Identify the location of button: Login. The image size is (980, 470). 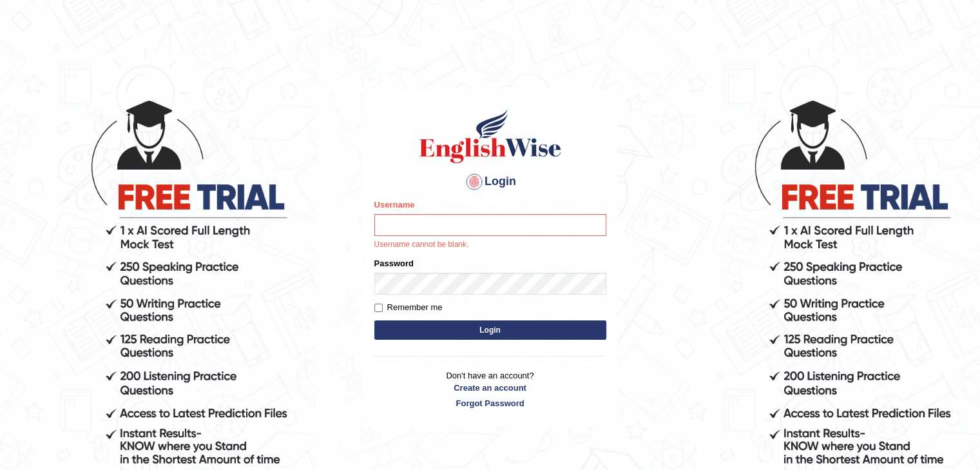
(490, 330).